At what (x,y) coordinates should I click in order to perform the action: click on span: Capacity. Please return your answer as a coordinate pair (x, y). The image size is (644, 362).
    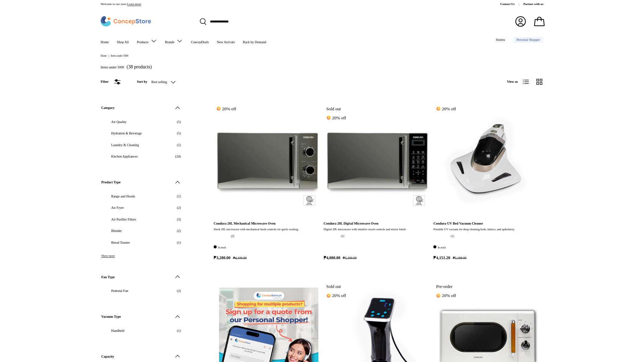
    Looking at the image, I should click on (135, 356).